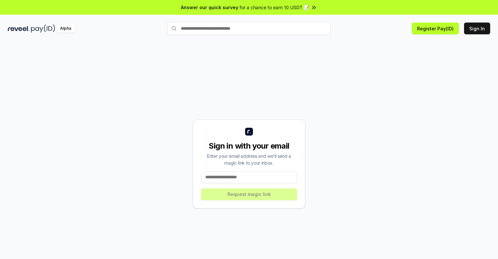 The height and width of the screenshot is (259, 498). I want to click on img: pay_id, so click(43, 28).